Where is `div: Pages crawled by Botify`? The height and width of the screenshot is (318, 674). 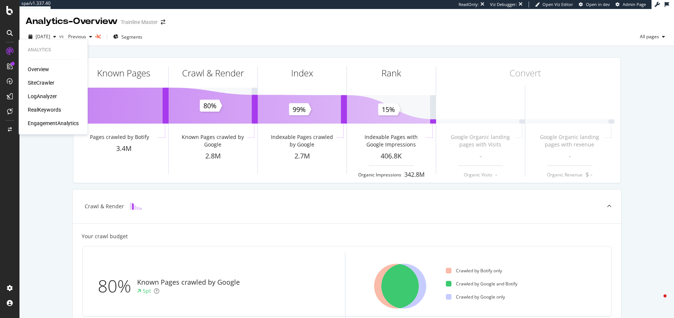 div: Pages crawled by Botify is located at coordinates (120, 137).